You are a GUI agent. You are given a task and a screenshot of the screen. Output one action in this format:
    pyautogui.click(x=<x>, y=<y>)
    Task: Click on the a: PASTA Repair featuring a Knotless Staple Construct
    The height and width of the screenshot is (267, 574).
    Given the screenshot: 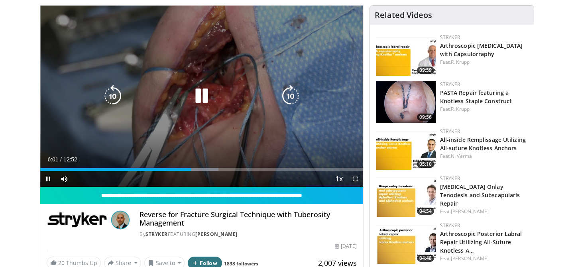 What is the action you would take?
    pyautogui.click(x=476, y=97)
    